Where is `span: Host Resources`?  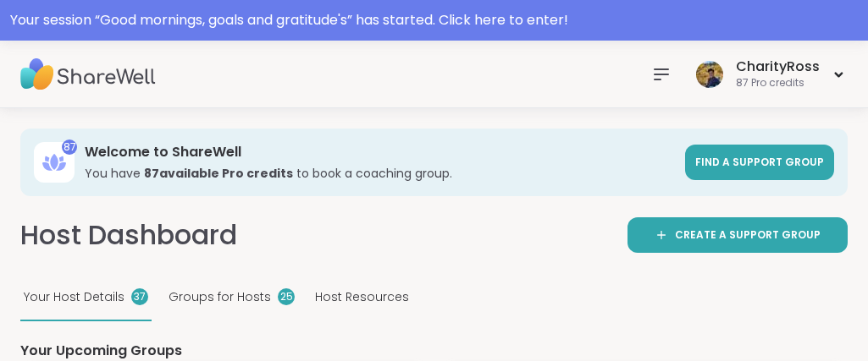
span: Host Resources is located at coordinates (361, 297).